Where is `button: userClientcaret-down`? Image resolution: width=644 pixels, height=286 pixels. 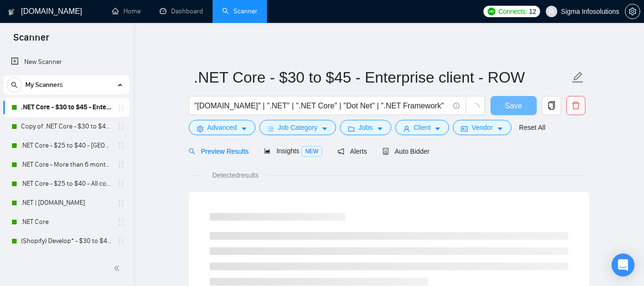 button: userClientcaret-down is located at coordinates (422, 128).